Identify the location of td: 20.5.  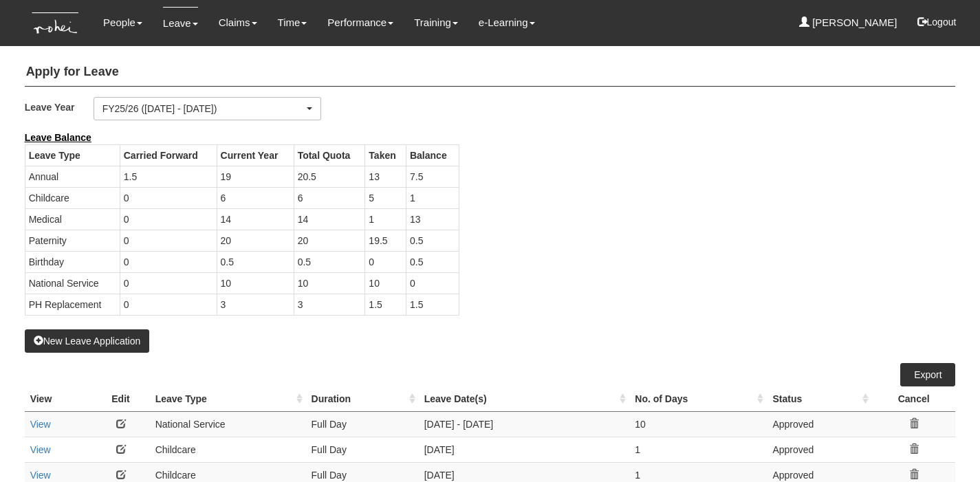
(329, 176).